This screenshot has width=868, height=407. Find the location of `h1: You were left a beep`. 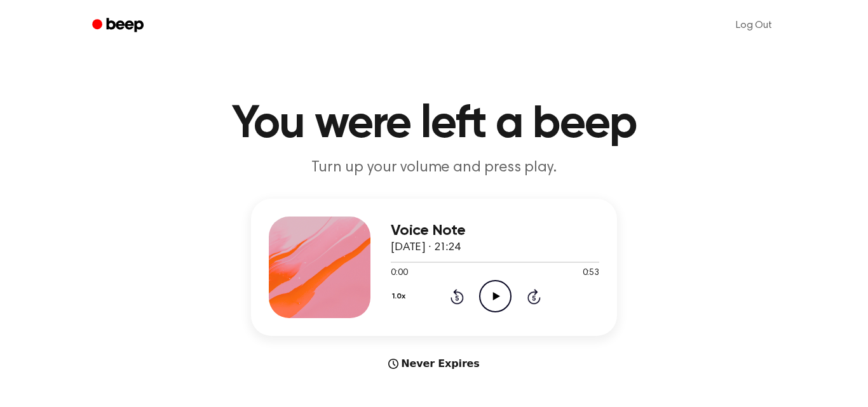

h1: You were left a beep is located at coordinates (434, 125).